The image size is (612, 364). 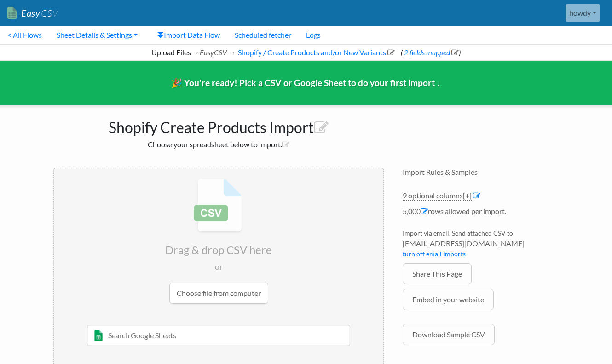 I want to click on li: Import via email. Send attached CSV to:, so click(x=481, y=245).